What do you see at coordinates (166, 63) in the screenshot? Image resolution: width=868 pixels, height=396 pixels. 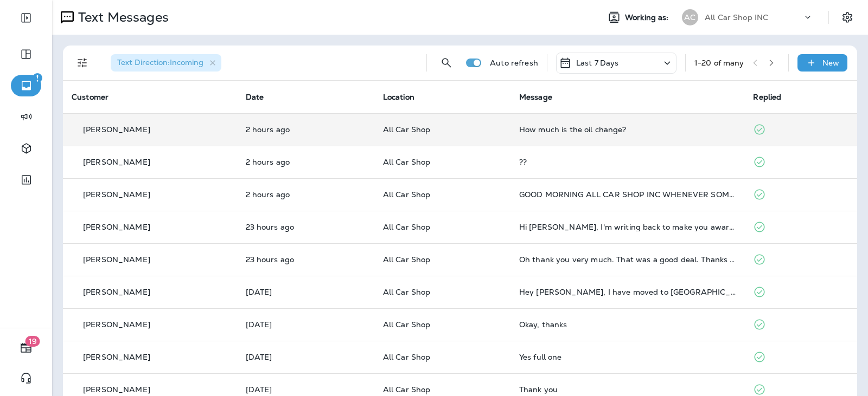 I see `div: Text Direction:Incoming` at bounding box center [166, 63].